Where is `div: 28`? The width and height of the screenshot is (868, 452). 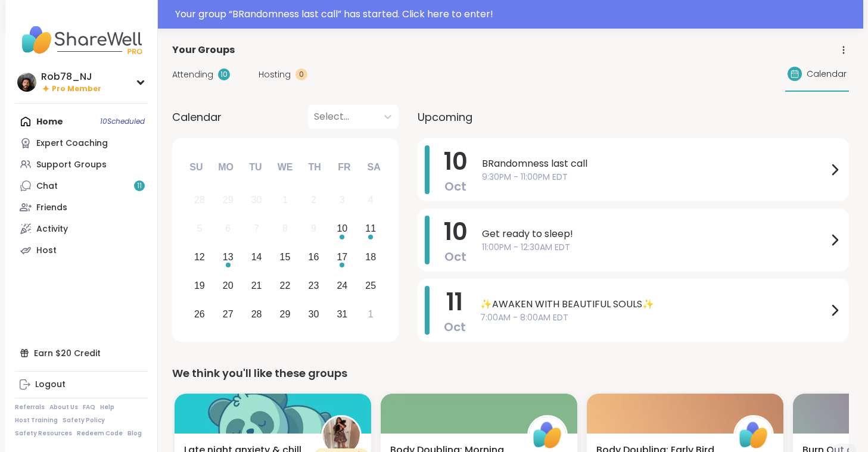 div: 28 is located at coordinates (199, 199).